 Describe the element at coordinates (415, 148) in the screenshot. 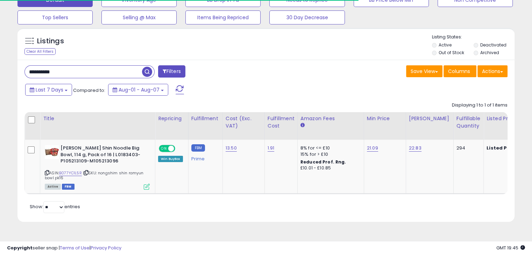

I see `a: 22.83` at that location.